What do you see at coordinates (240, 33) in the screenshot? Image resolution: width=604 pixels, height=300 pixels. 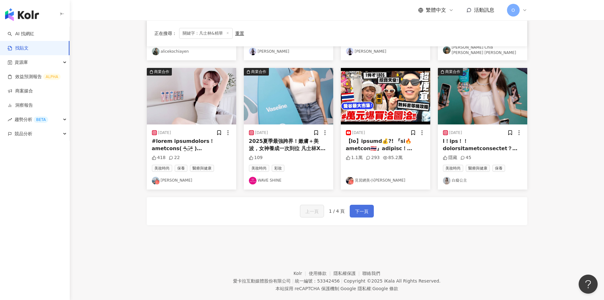 I see `div: 重置` at bounding box center [240, 33].